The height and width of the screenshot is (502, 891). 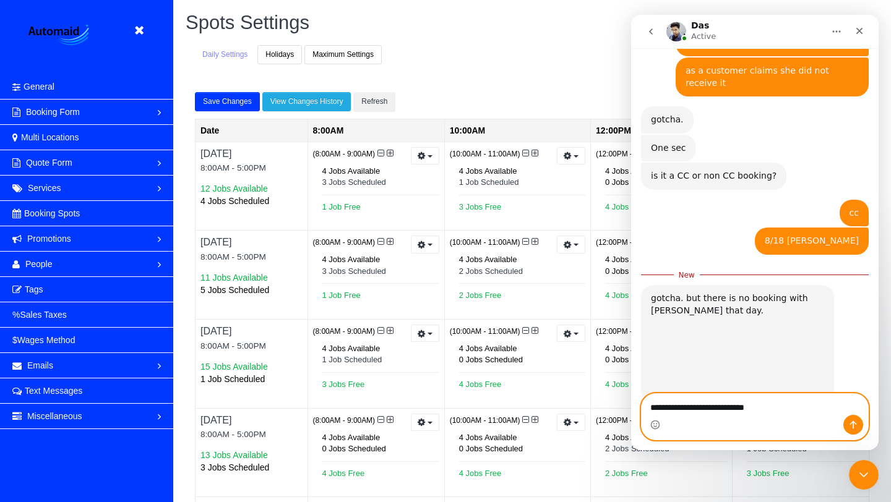 What do you see at coordinates (247, 22) in the screenshot?
I see `span: Spots Settings` at bounding box center [247, 22].